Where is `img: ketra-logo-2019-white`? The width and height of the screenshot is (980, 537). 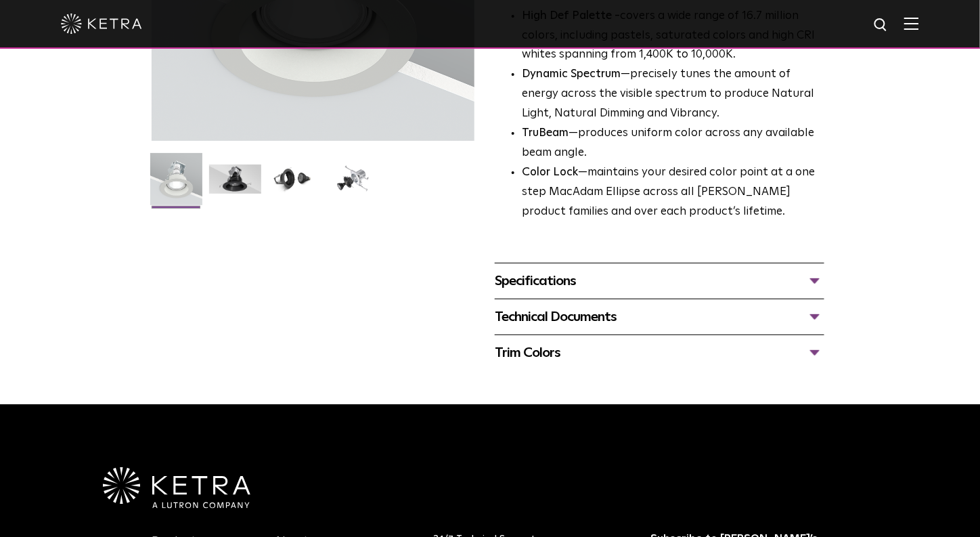
img: ketra-logo-2019-white is located at coordinates (101, 24).